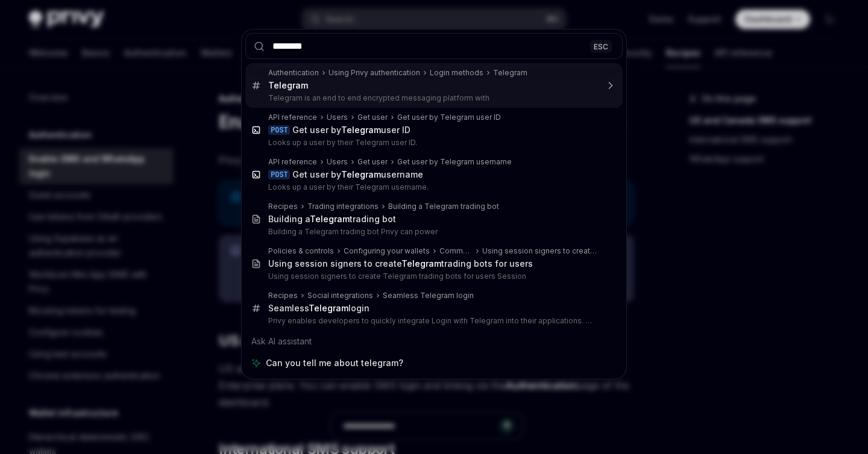 The height and width of the screenshot is (454, 868). I want to click on div: Get user by username, so click(357, 174).